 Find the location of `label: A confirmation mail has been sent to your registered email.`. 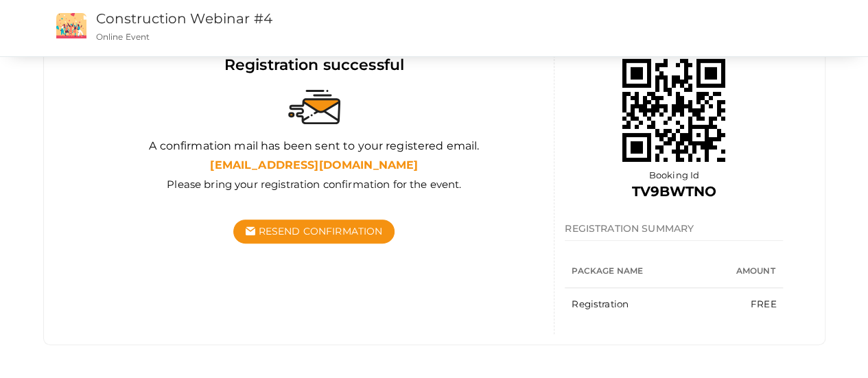

label: A confirmation mail has been sent to your registered email. is located at coordinates (314, 146).